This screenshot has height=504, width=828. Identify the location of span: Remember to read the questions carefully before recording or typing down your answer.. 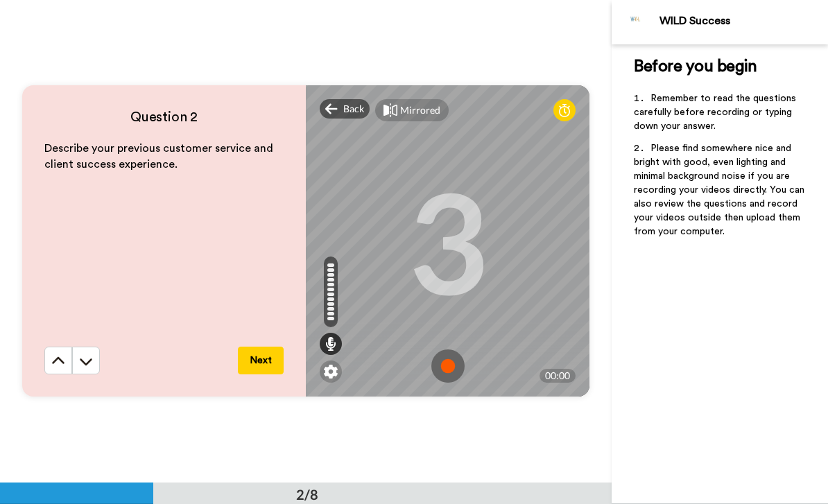
(717, 112).